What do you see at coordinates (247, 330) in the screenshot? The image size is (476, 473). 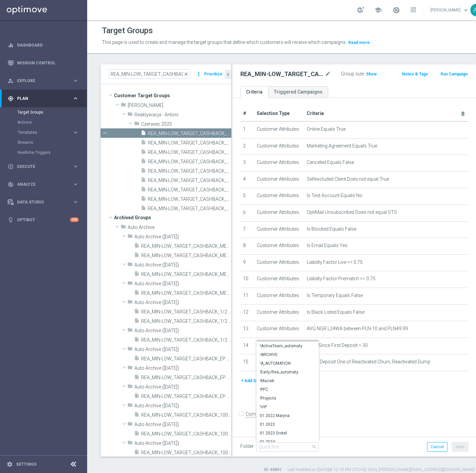 I see `td: 13` at bounding box center [247, 330].